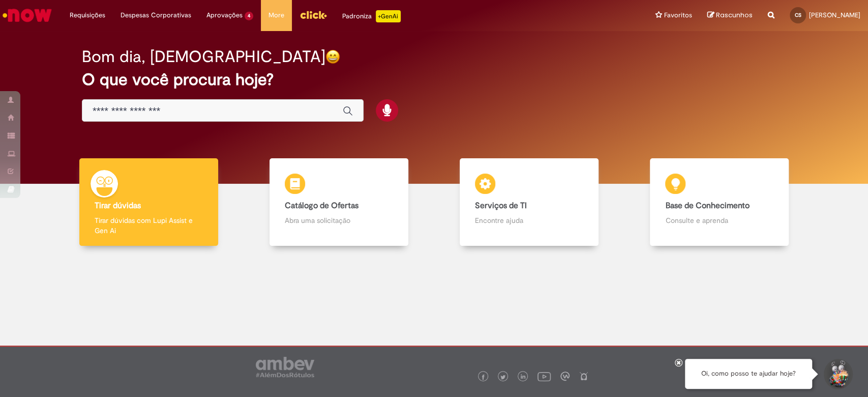 The width and height of the screenshot is (868, 397). What do you see at coordinates (583, 376) in the screenshot?
I see `img: logo_footer_naosei.png` at bounding box center [583, 376].